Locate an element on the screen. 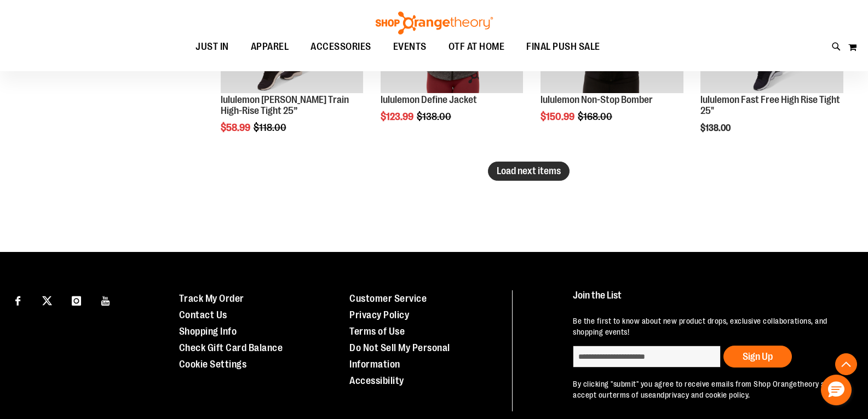  a: JUST IN is located at coordinates (212, 48).